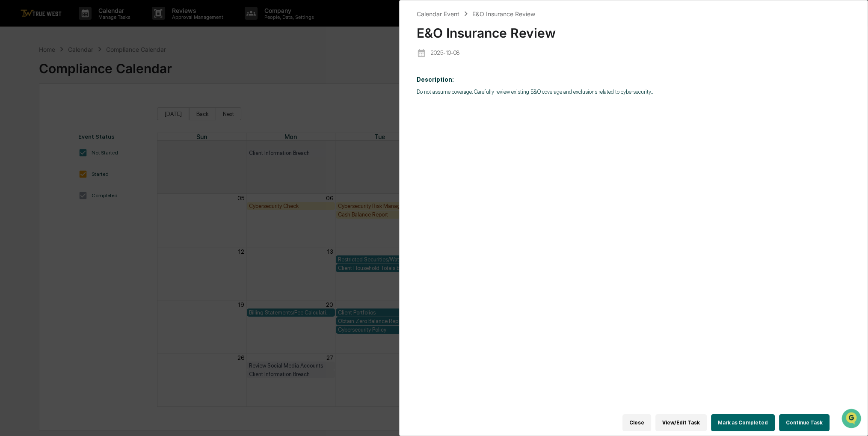 The height and width of the screenshot is (436, 868). Describe the element at coordinates (33, 98) in the screenshot. I see `div: Past conversations` at that location.